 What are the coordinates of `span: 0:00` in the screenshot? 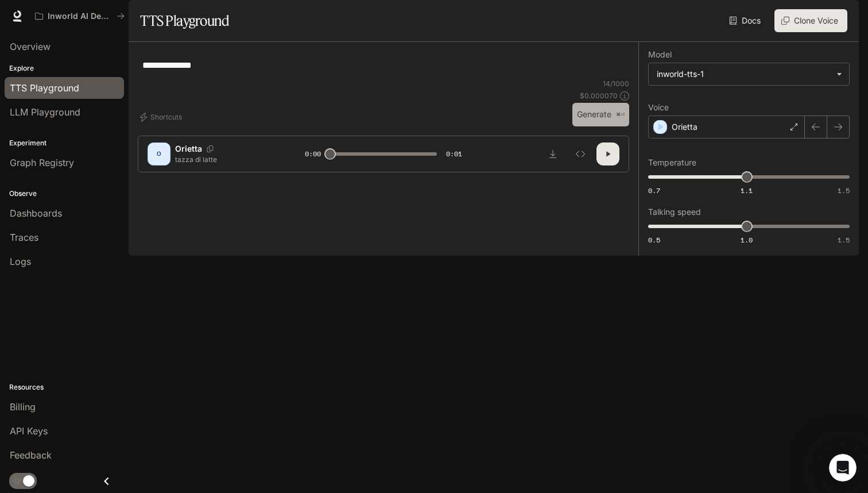 It's located at (313, 154).